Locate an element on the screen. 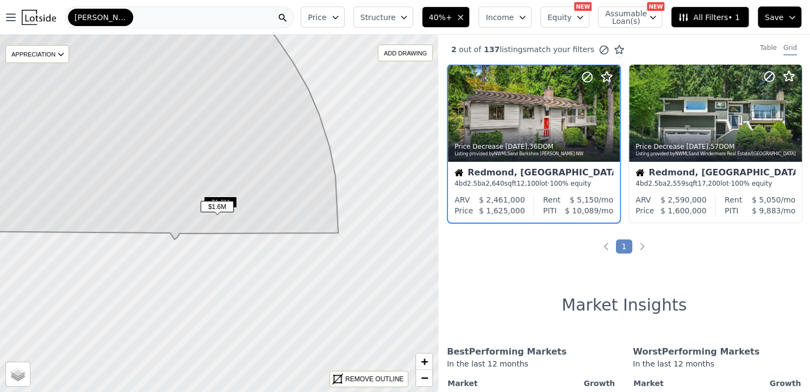  span: $ 1,625,000 is located at coordinates (501, 211).